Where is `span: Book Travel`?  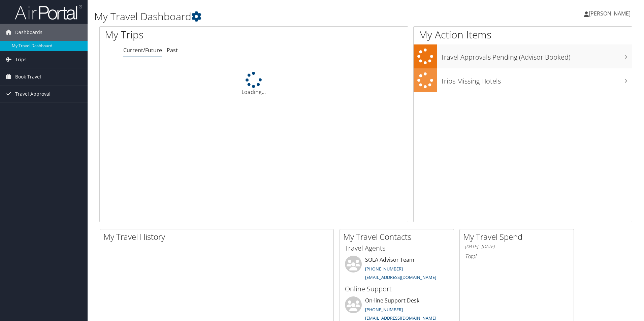
span: Book Travel is located at coordinates (28, 77).